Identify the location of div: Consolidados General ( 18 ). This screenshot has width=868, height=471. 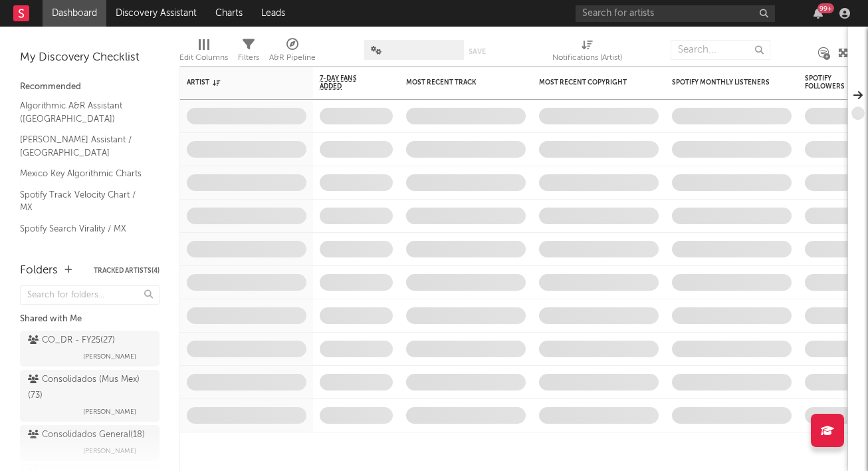
(86, 435).